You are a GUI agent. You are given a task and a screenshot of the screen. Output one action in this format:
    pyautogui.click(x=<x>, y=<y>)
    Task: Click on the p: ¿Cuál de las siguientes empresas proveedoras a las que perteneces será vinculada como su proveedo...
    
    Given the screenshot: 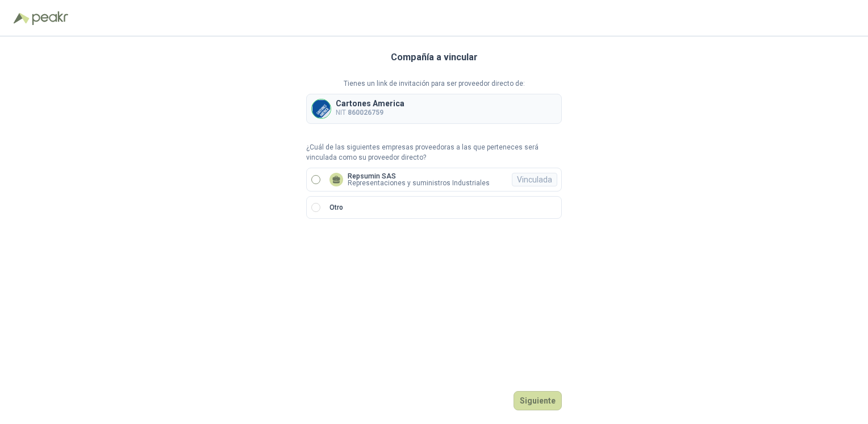 What is the action you would take?
    pyautogui.click(x=434, y=153)
    